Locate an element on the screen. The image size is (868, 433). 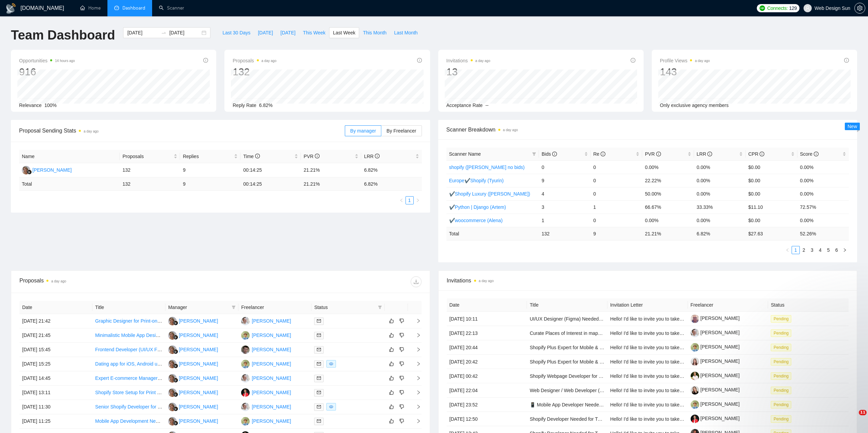
span: swap-right is located at coordinates (163, 32).